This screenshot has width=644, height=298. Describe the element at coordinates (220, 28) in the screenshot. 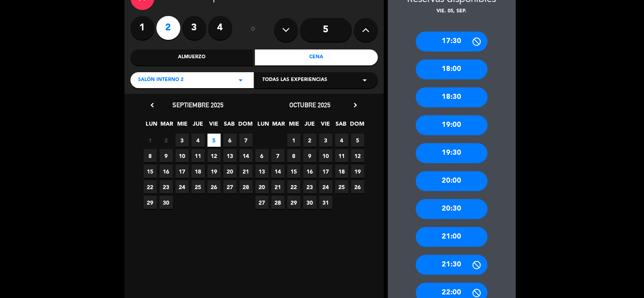

I see `label: 4` at that location.